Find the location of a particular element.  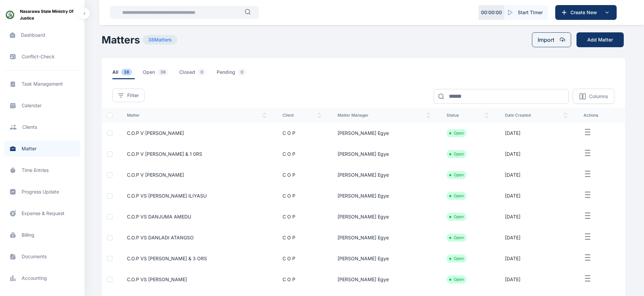

button: Create New is located at coordinates (586, 13).